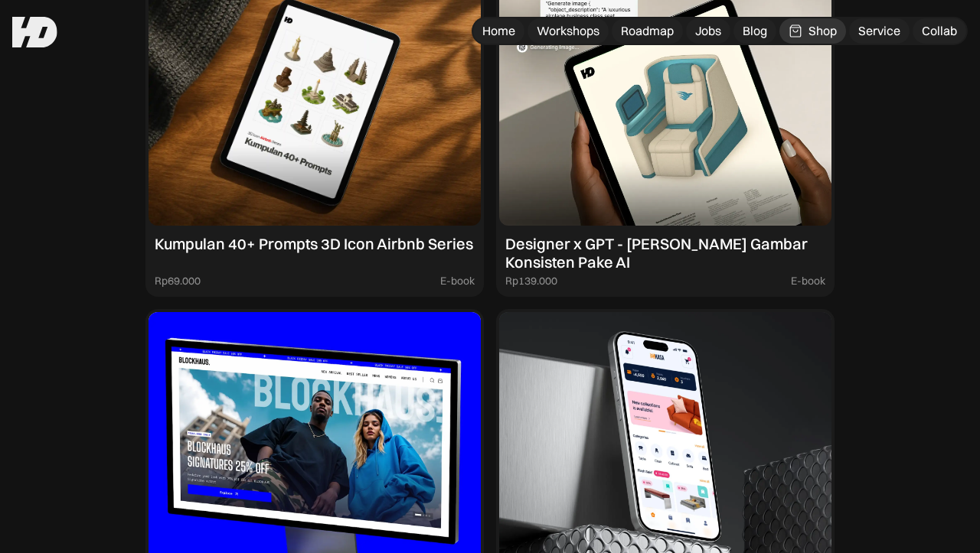  I want to click on div: Shop, so click(822, 31).